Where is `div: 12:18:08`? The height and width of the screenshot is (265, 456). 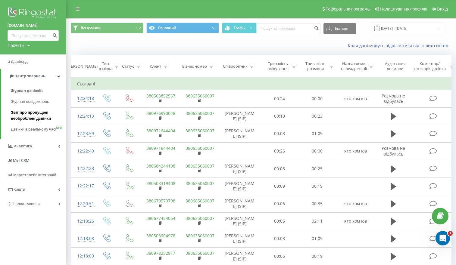 div: 12:18:08 is located at coordinates (83, 239).